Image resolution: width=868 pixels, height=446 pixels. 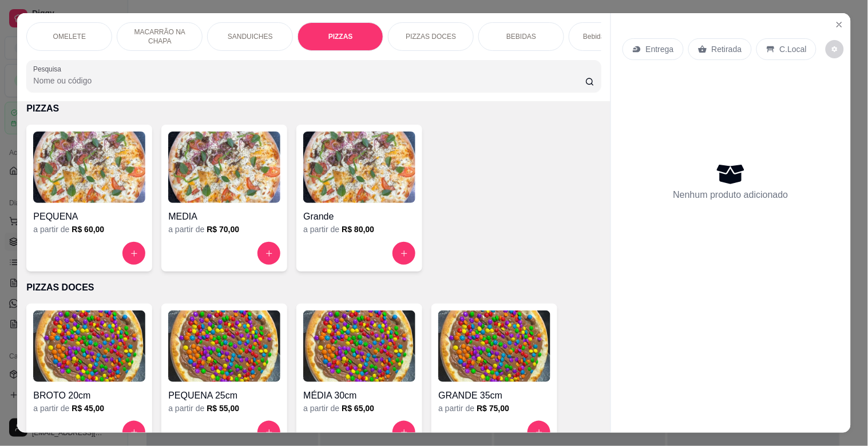 What do you see at coordinates (359, 396) in the screenshot?
I see `h4: MÉDIA 30cm` at bounding box center [359, 396].